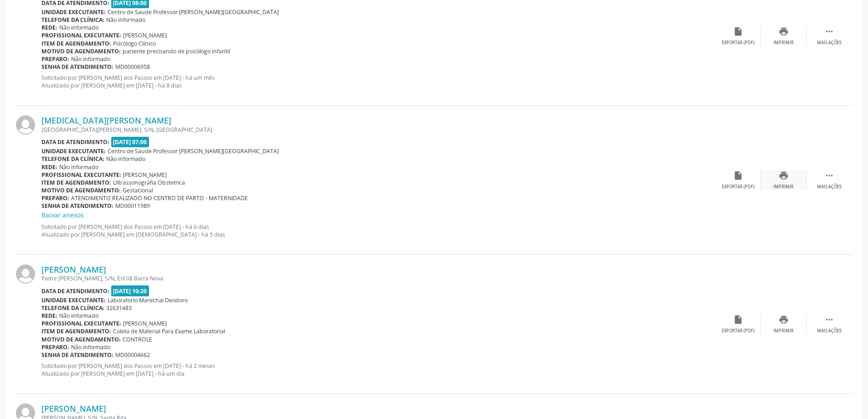  I want to click on span: paciente precisando de psicólogo infantil, so click(177, 51).